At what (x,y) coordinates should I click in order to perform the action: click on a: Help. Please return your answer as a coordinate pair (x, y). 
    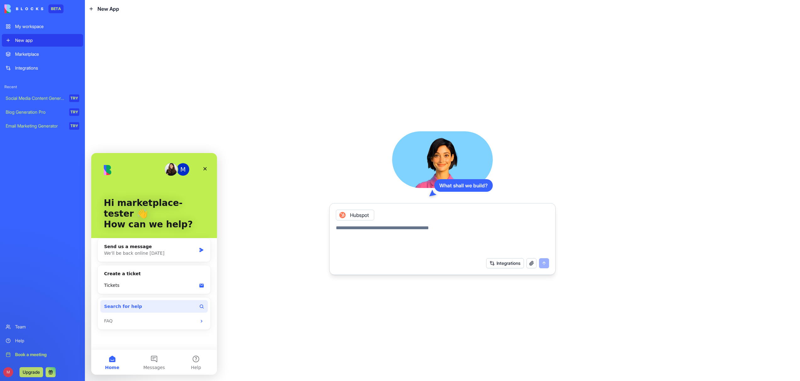
    Looking at the image, I should click on (42, 340).